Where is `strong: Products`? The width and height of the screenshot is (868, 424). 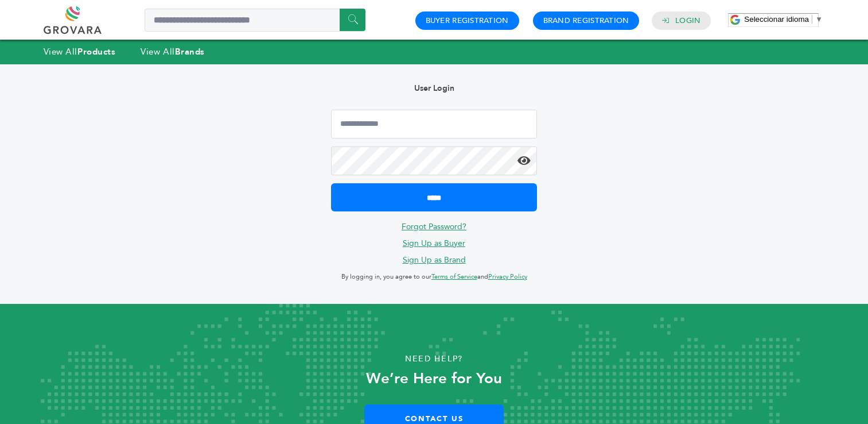 strong: Products is located at coordinates (96, 52).